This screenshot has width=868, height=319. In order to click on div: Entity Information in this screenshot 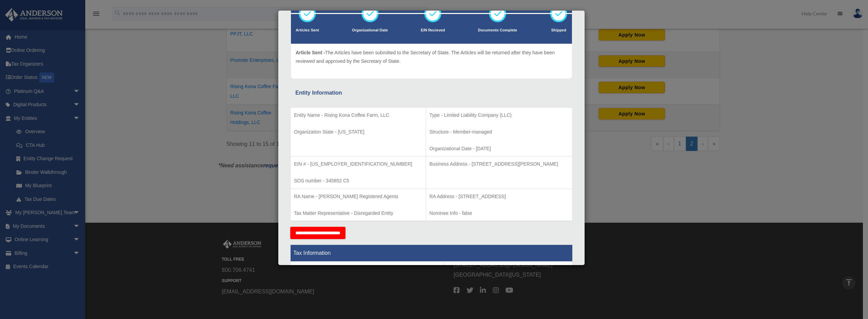, I will do `click(432, 93)`.